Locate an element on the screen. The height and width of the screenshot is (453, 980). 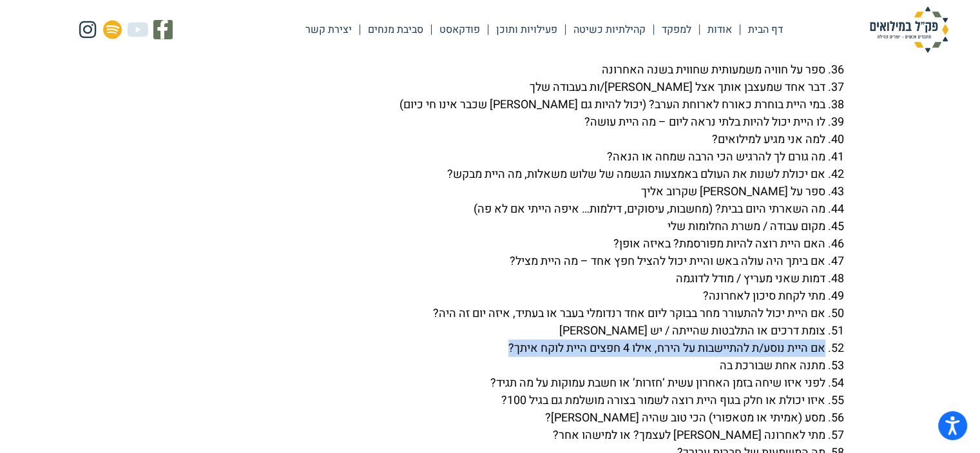
li: אם היית נוסע/ת להתיישבות על הירח, אילו 4 חפצים היית לוקח איתך? is located at coordinates (477, 348).